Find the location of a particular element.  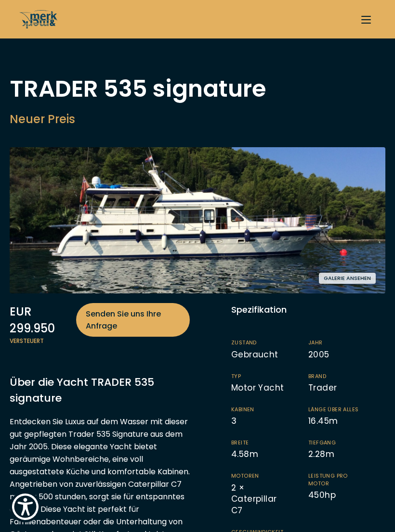

img: Merk&Merk is located at coordinates (197, 220).